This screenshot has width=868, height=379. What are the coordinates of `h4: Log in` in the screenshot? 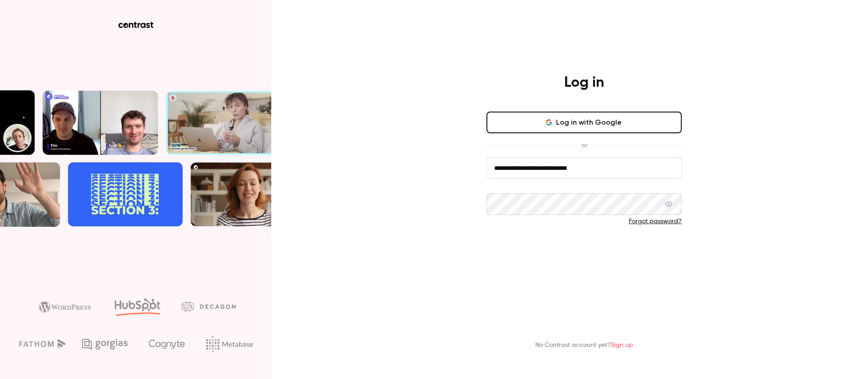 It's located at (584, 83).